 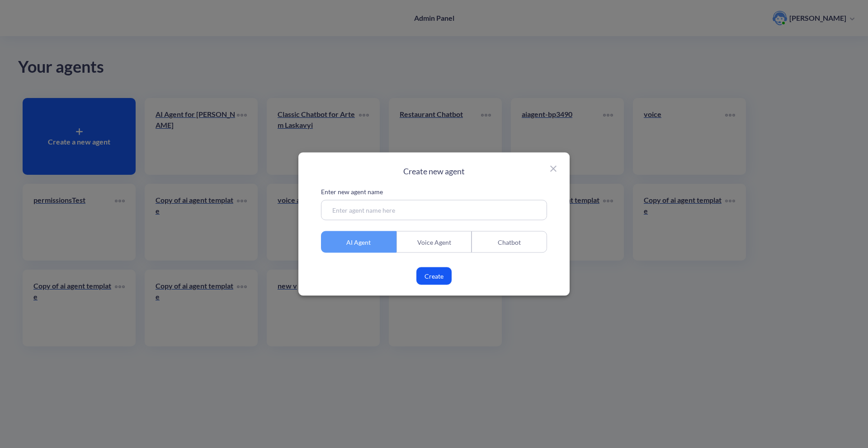 What do you see at coordinates (434, 171) in the screenshot?
I see `h2: Create new agent` at bounding box center [434, 171].